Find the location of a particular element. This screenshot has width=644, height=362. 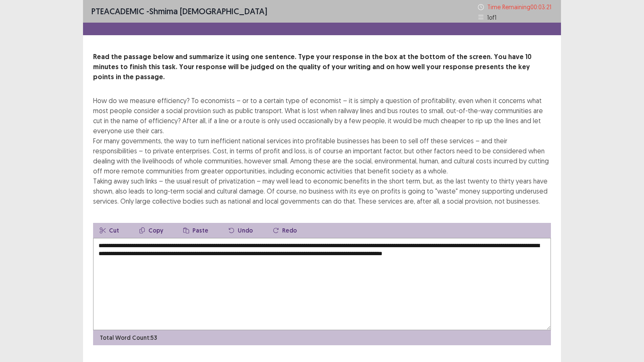

p: Total Word Count: 53 is located at coordinates (128, 338).